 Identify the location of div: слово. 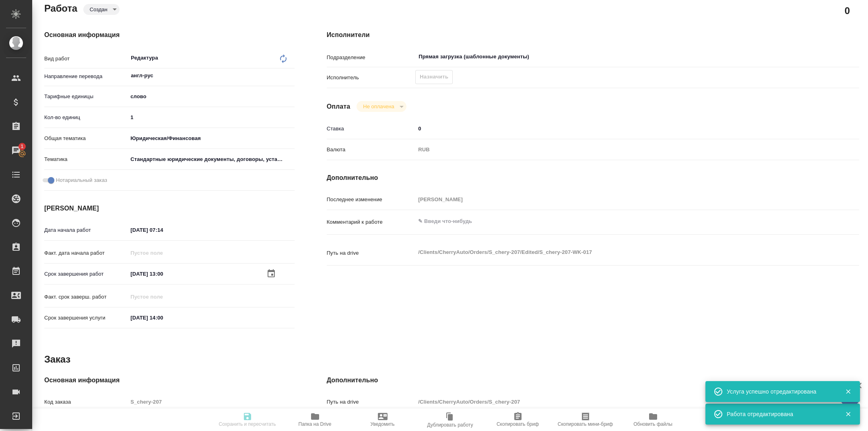
(211, 96).